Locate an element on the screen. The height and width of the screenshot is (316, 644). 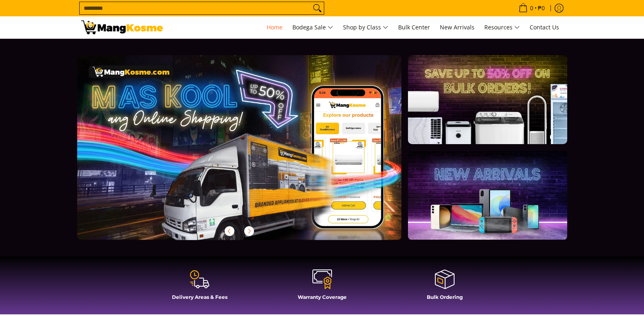
span: 0 is located at coordinates (531, 8).